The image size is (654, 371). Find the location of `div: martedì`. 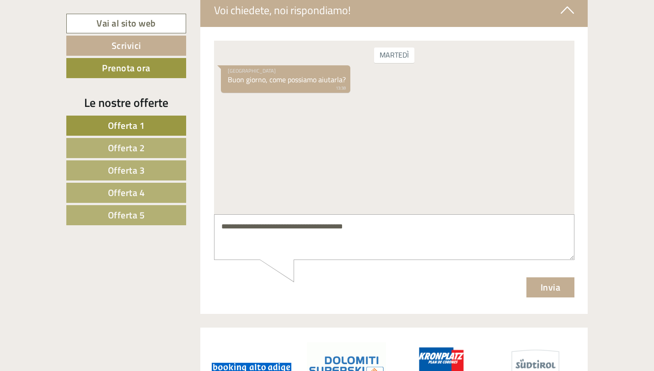

div: martedì is located at coordinates (180, 15).